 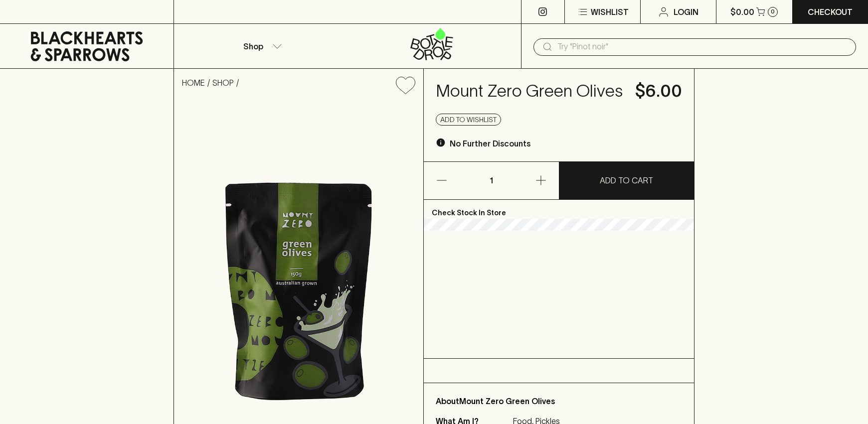 What do you see at coordinates (559, 209) in the screenshot?
I see `p: Check Stock In Store` at bounding box center [559, 209].